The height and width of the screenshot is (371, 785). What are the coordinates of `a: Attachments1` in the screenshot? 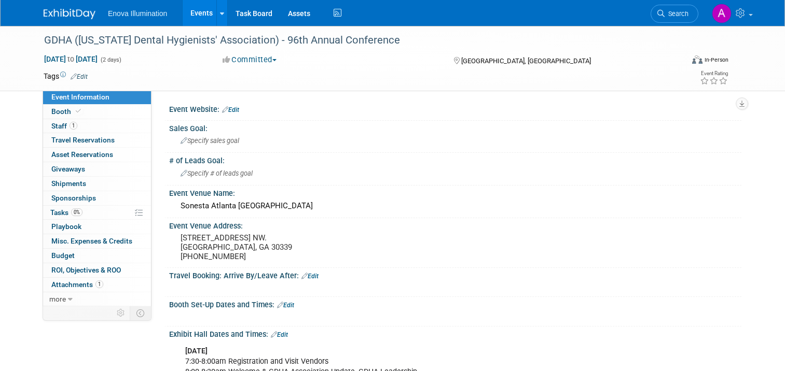 It's located at (97, 285).